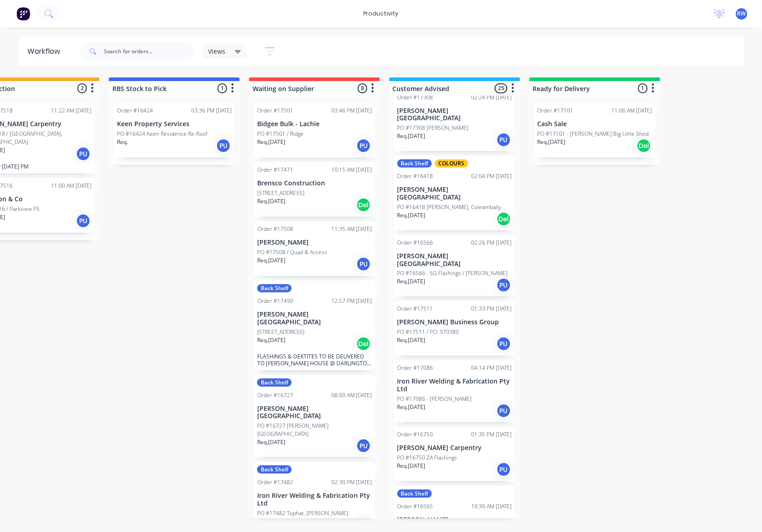 The height and width of the screenshot is (532, 762). Describe the element at coordinates (381, 14) in the screenshot. I see `div: productivity` at that location.